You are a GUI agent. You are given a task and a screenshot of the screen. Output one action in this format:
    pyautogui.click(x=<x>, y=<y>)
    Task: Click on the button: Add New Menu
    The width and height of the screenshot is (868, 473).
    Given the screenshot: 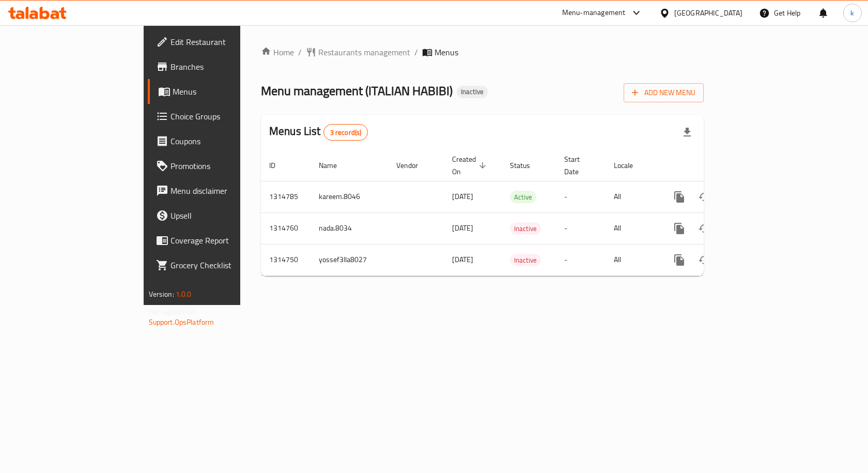 What is the action you would take?
    pyautogui.click(x=663, y=93)
    